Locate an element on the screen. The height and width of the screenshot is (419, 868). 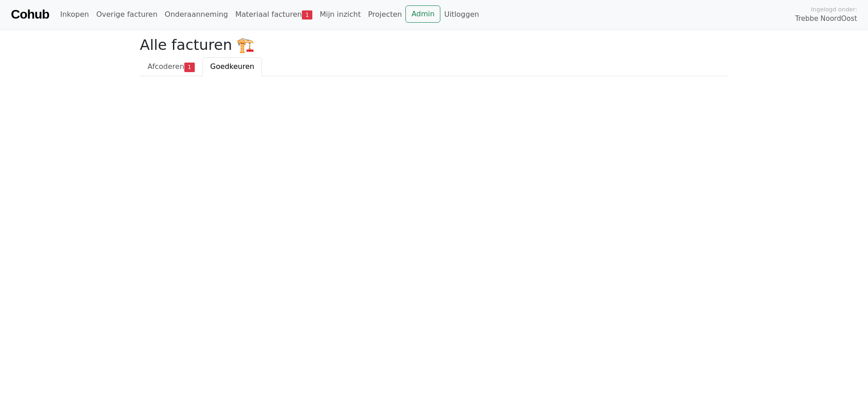
a: Goedkeuren is located at coordinates (232, 67).